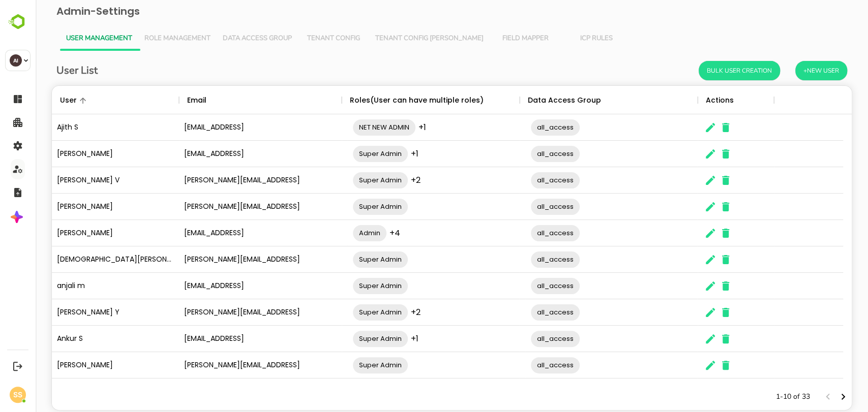 This screenshot has width=868, height=412. What do you see at coordinates (80, 339) in the screenshot?
I see `div: Ankur S` at bounding box center [80, 339].